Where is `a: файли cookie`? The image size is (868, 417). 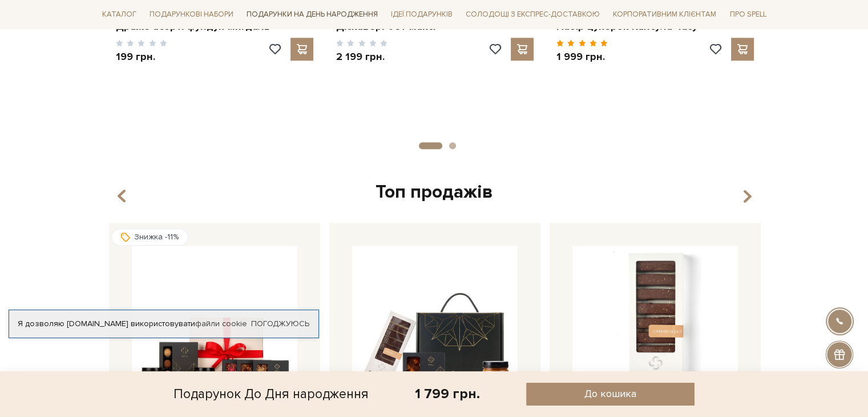
a: файли cookie is located at coordinates (221, 323).